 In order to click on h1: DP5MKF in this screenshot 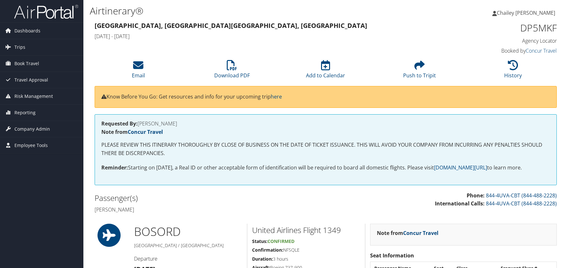, I will do `click(503, 28)`.